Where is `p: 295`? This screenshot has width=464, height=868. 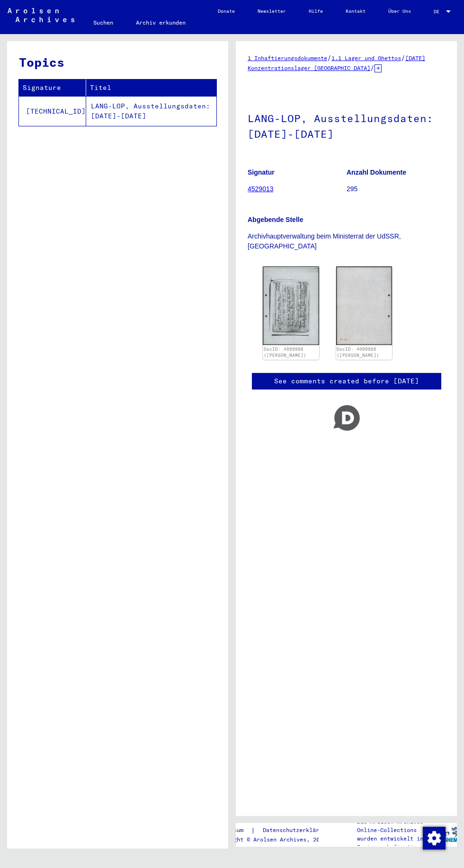 p: 295 is located at coordinates (396, 189).